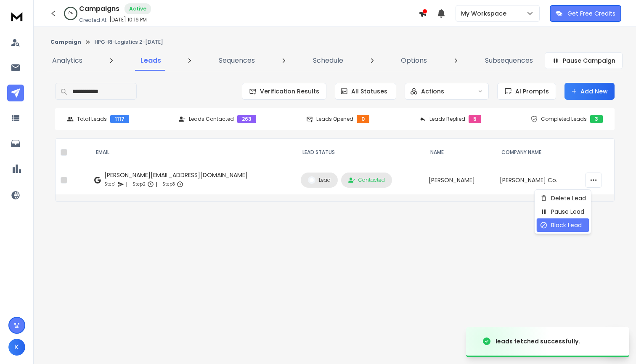 The image size is (636, 364). Describe the element at coordinates (192, 152) in the screenshot. I see `th: EMAIL` at that location.